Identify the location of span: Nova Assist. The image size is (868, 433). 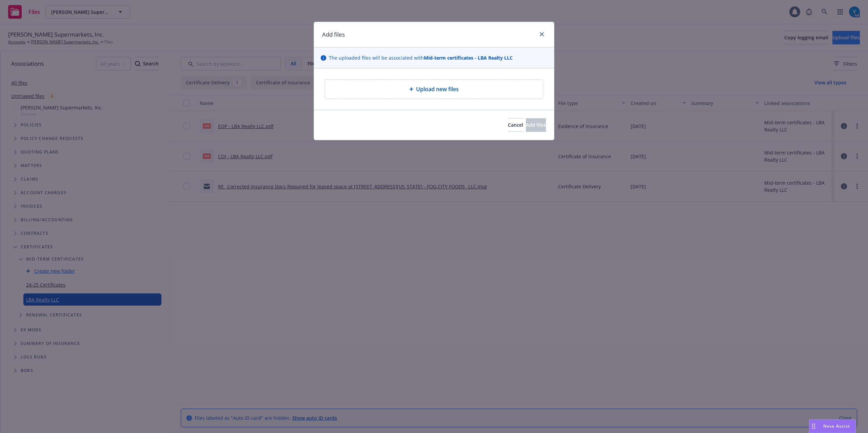
(837, 426).